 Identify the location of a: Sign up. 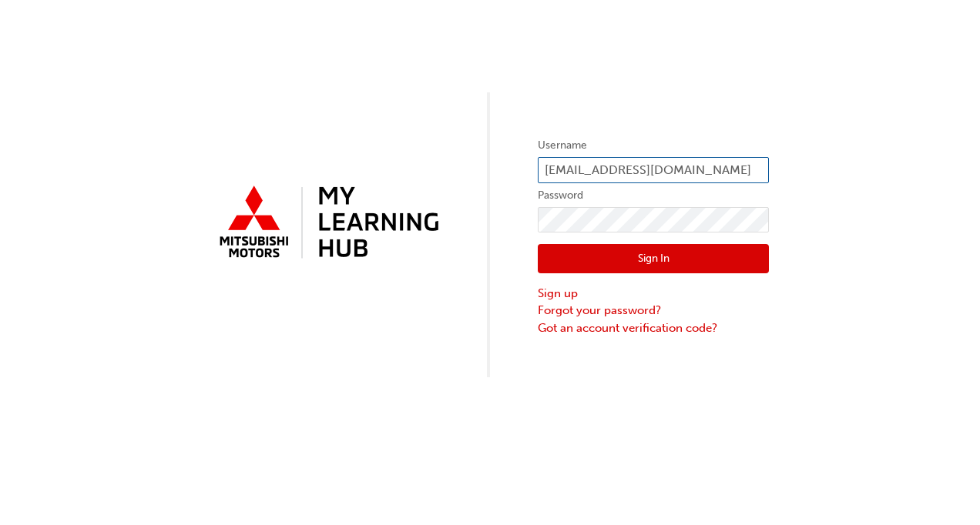
(653, 293).